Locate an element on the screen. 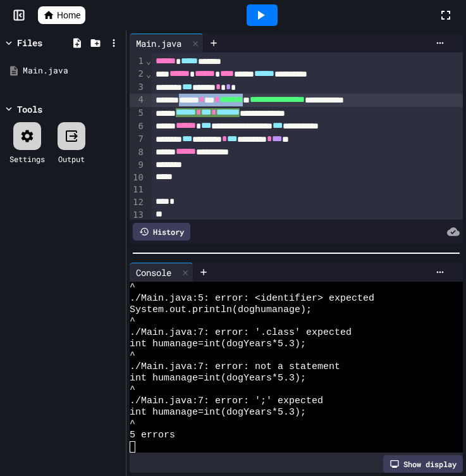  div: 7 is located at coordinates (137, 139).